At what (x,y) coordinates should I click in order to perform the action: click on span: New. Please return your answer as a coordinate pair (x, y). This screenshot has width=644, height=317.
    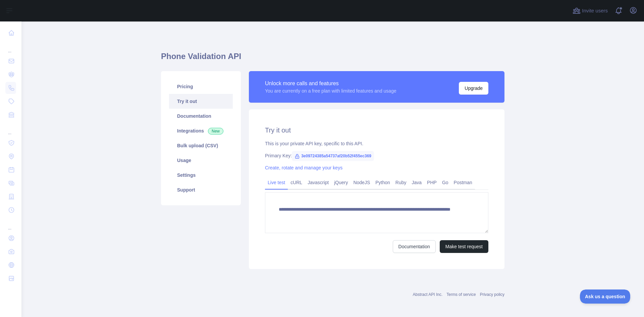
    Looking at the image, I should click on (216, 131).